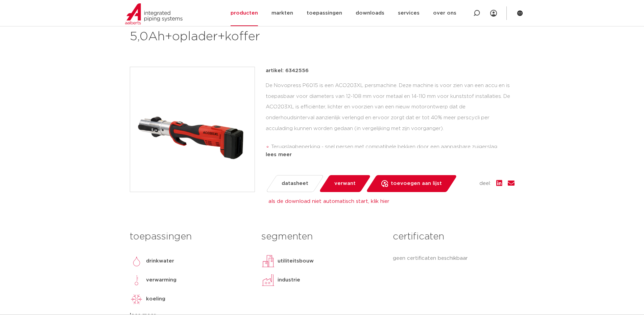 The image size is (644, 315). What do you see at coordinates (160, 261) in the screenshot?
I see `p: drinkwater` at bounding box center [160, 261].